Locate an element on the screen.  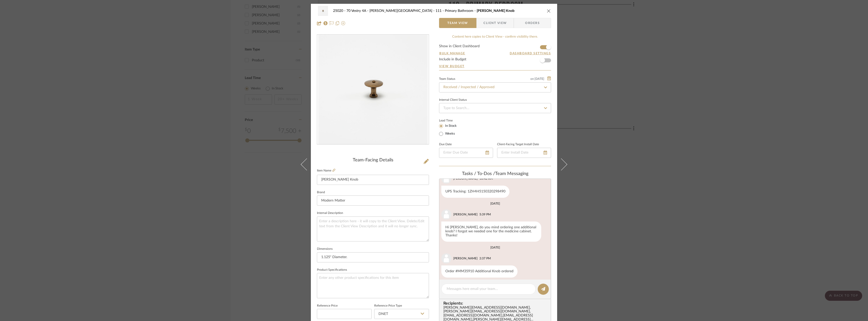
label: Client-Facing Target Install Date is located at coordinates (518, 145).